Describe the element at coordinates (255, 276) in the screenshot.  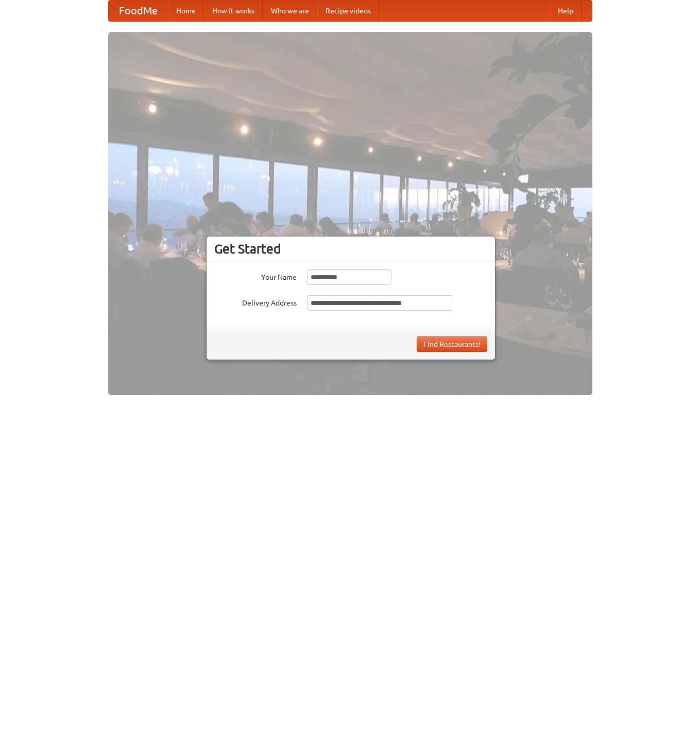
I see `label: Your Name` at that location.